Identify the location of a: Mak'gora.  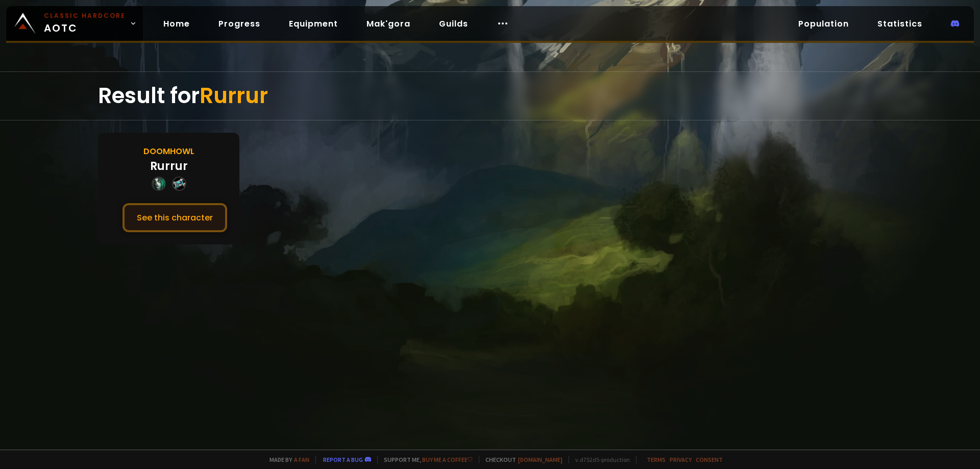
(389, 24).